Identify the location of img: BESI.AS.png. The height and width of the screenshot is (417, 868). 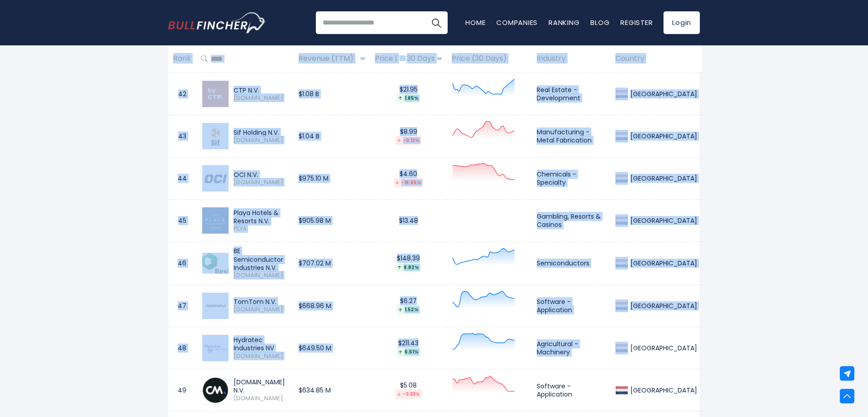
(216, 263).